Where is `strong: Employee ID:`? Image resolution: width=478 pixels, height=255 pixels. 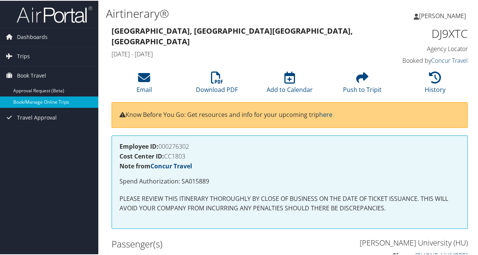 strong: Employee ID: is located at coordinates (139, 146).